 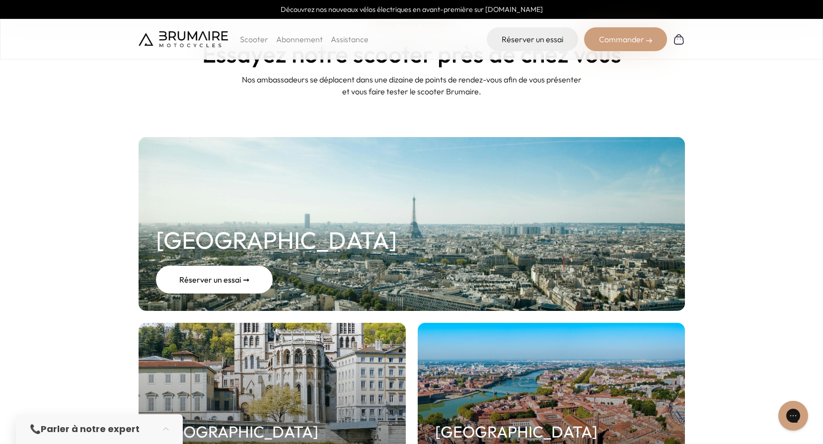 What do you see at coordinates (254, 39) in the screenshot?
I see `p: Scooter` at bounding box center [254, 39].